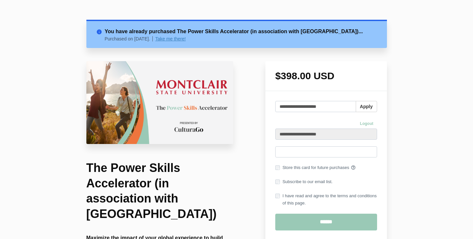  What do you see at coordinates (278, 168) in the screenshot?
I see `input: Store this card for future purchases` at bounding box center [278, 168].